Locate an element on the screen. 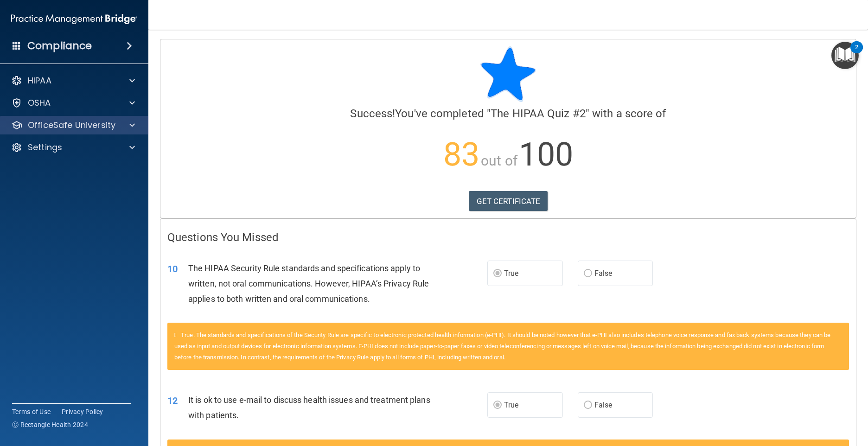  span: 83 is located at coordinates (462, 154).